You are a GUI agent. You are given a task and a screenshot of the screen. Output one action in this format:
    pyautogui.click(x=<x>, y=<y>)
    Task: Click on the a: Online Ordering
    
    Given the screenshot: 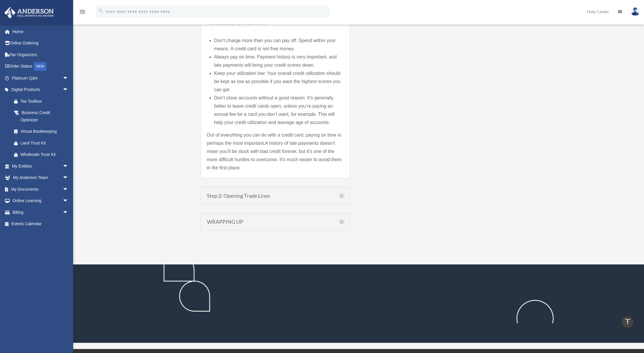 What is the action you would take?
    pyautogui.click(x=40, y=43)
    